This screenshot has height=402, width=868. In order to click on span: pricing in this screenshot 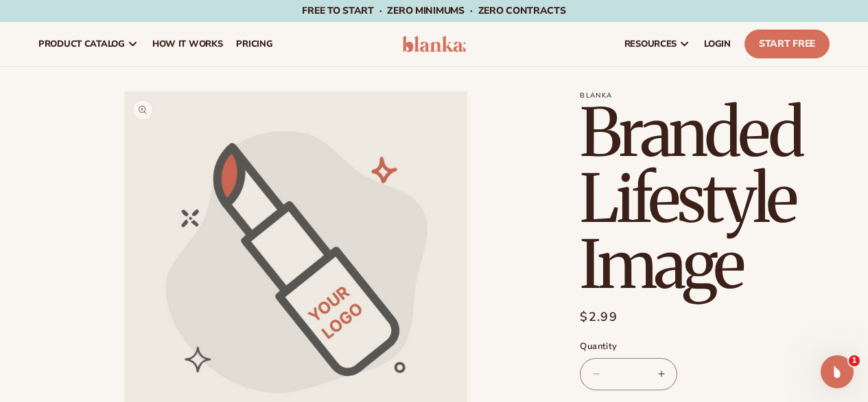, I will do `click(254, 44)`.